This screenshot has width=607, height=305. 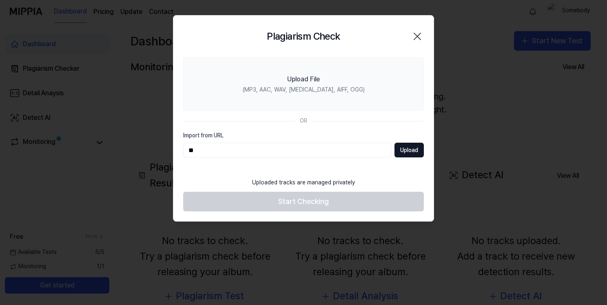 I want to click on div: Uploaded tracks are managed privately, so click(x=304, y=182).